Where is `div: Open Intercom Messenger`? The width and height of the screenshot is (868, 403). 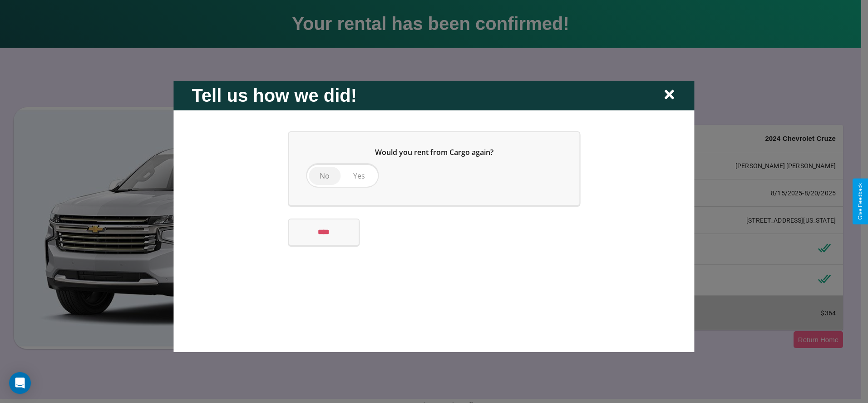
div: Open Intercom Messenger is located at coordinates (20, 382).